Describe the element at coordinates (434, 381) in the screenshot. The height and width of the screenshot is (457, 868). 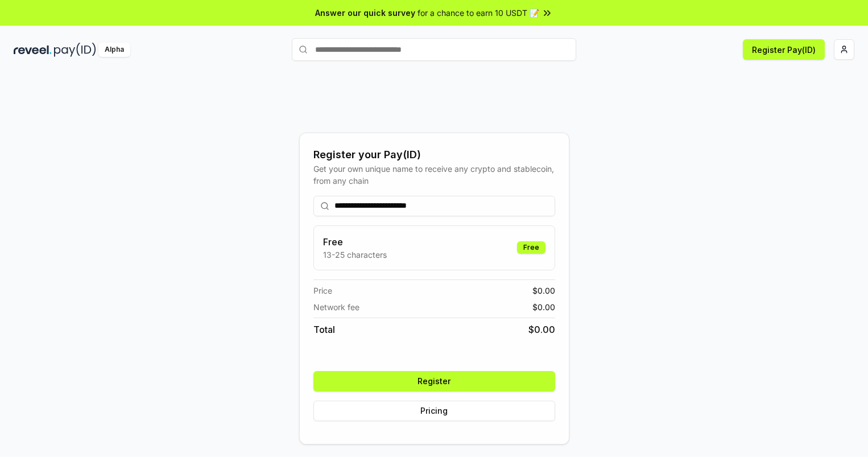
I see `button: Register` at that location.